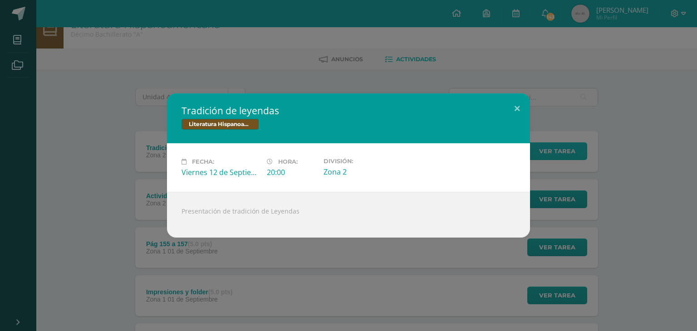 This screenshot has width=697, height=331. What do you see at coordinates (288, 161) in the screenshot?
I see `span: Hora:` at bounding box center [288, 161].